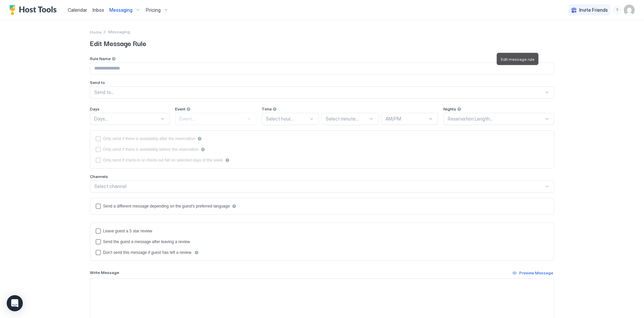  What do you see at coordinates (322, 242) in the screenshot?
I see `div: sendMessageAfterLeavingReview` at bounding box center [322, 242].